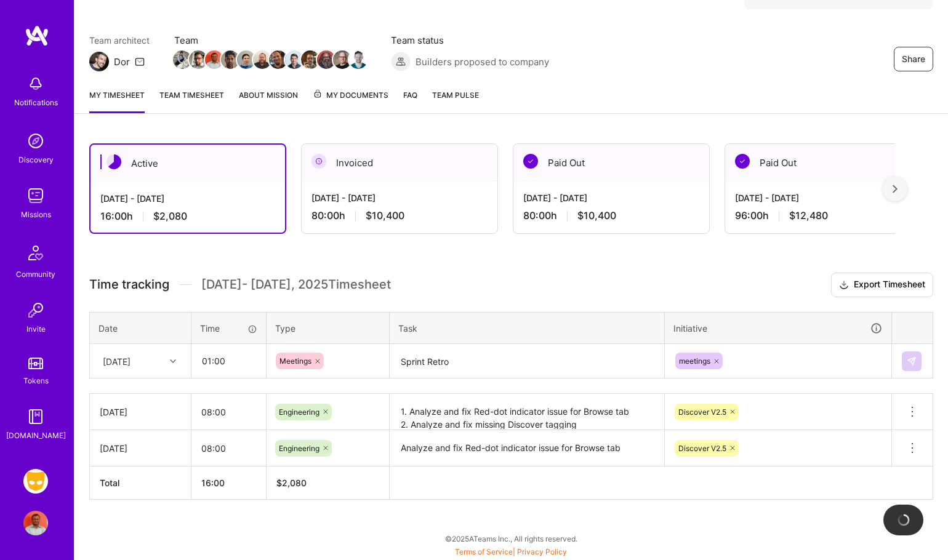  I want to click on div: Time, so click(228, 328).